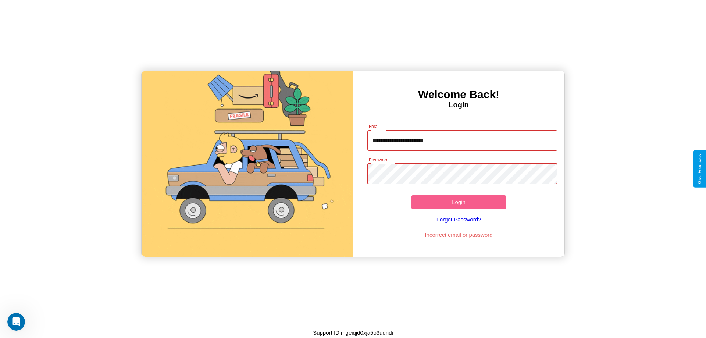 Image resolution: width=706 pixels, height=338 pixels. Describe the element at coordinates (247, 164) in the screenshot. I see `img: gif` at that location.